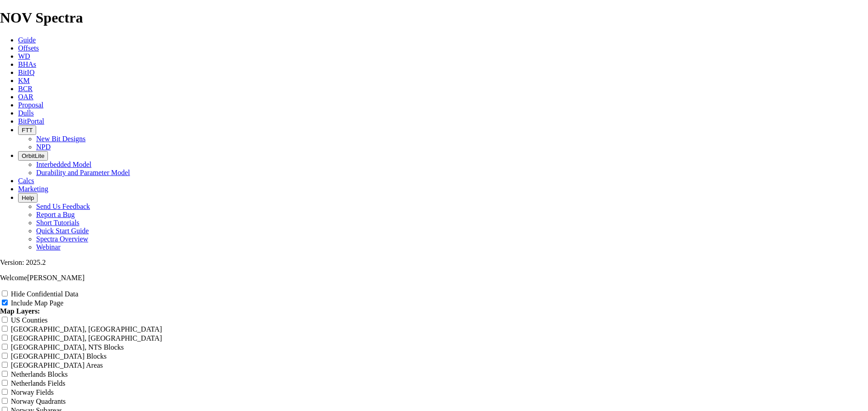 The height and width of the screenshot is (411, 868). Describe the element at coordinates (25, 88) in the screenshot. I see `a: BCR` at that location.